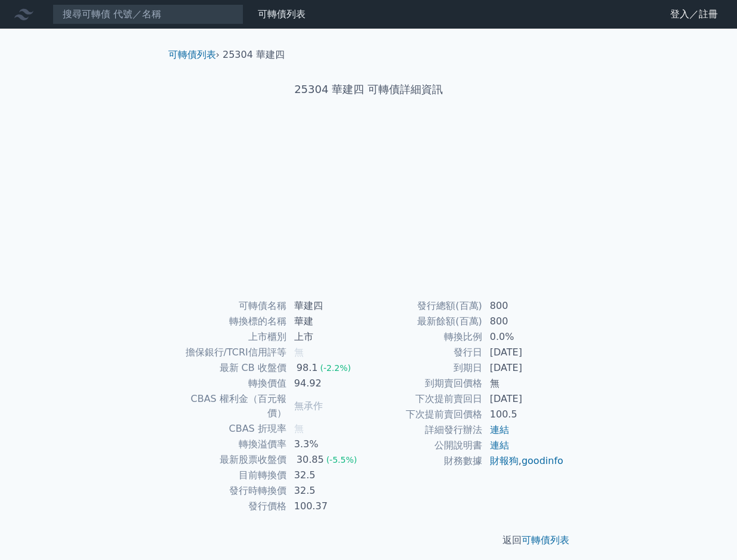 The width and height of the screenshot is (737, 560). I want to click on td: 華建四, so click(328, 306).